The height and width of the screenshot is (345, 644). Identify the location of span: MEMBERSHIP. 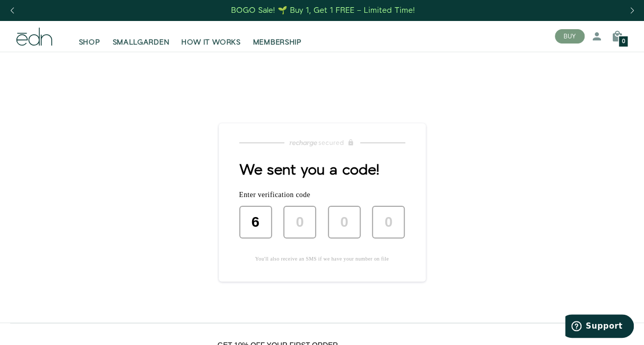
(277, 43).